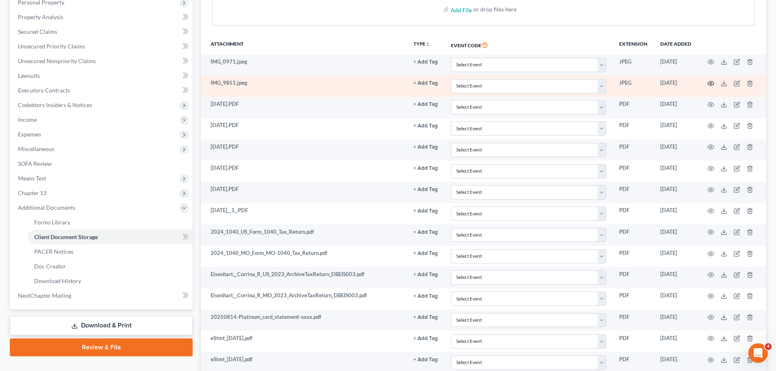  What do you see at coordinates (110, 281) in the screenshot?
I see `a: Download History` at bounding box center [110, 281].